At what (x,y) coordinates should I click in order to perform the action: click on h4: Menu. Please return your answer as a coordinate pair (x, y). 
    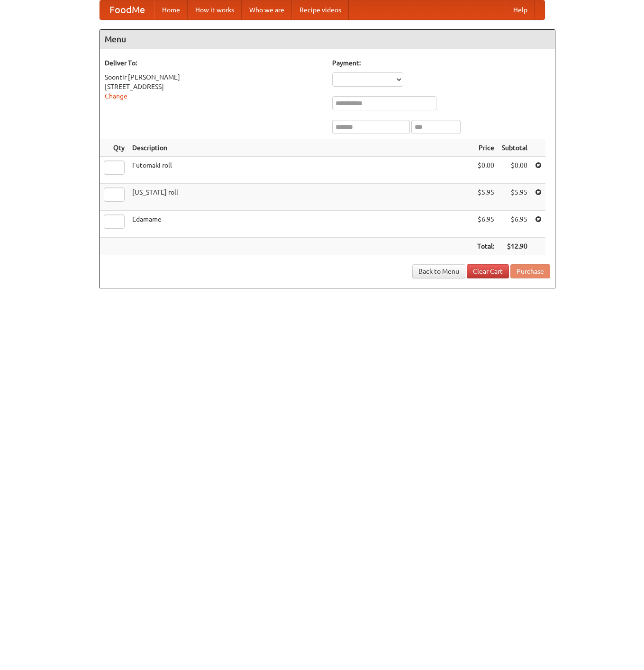
    Looking at the image, I should click on (327, 39).